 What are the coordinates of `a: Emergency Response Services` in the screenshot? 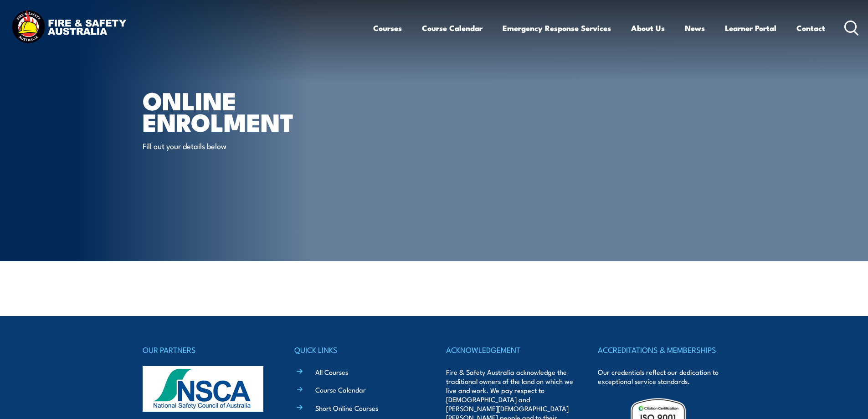 It's located at (557, 28).